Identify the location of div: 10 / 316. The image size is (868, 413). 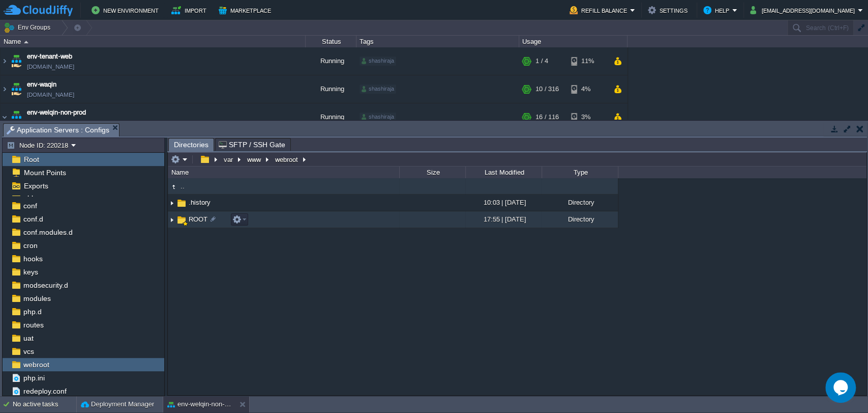
(547, 89).